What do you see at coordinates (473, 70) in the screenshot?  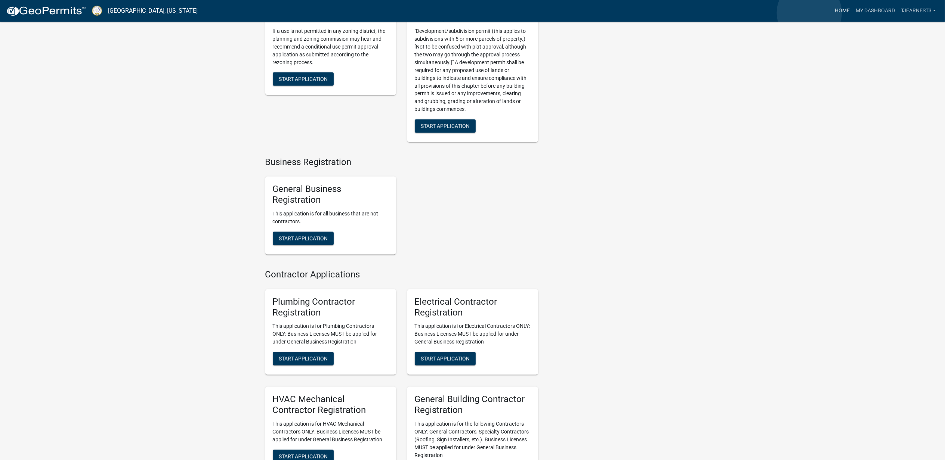 I see `p: "Development/subdivision permit (this applies to subdivisions with 5 or more parcels of property....` at bounding box center [473, 70].